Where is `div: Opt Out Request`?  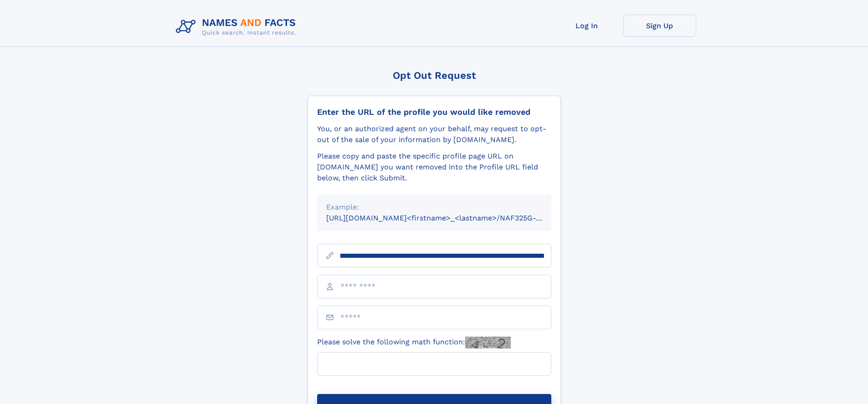 div: Opt Out Request is located at coordinates (434, 75).